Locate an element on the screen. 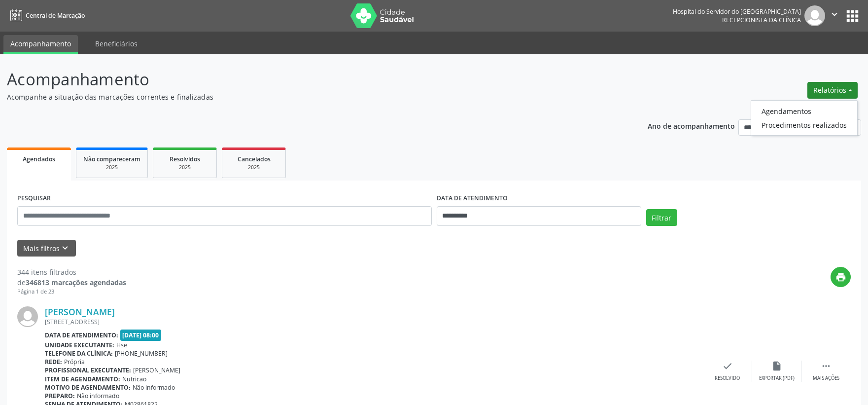 This screenshot has width=868, height=405. button: print is located at coordinates (840, 276).